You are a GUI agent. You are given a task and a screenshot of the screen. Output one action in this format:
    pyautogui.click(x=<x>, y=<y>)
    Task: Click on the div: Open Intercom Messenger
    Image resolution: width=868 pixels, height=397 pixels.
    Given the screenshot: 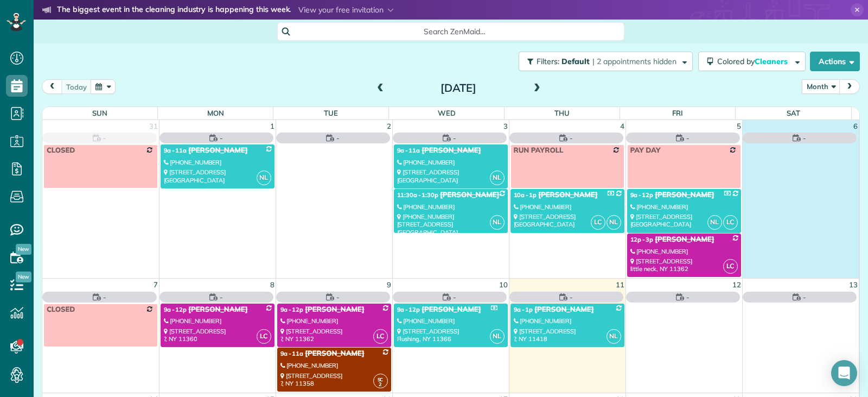 What is the action you would take?
    pyautogui.click(x=845, y=373)
    